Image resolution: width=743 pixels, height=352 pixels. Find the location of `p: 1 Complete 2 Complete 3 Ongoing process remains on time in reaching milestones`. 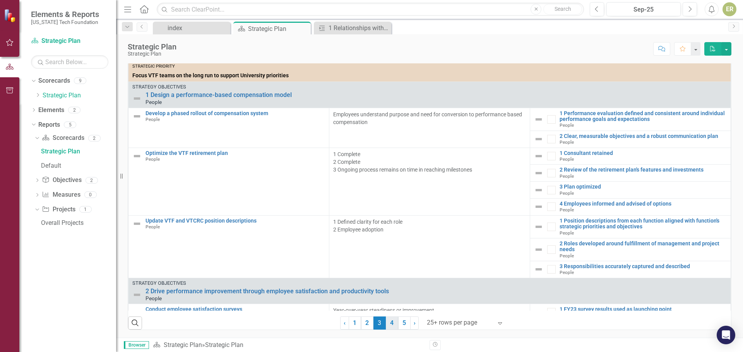

p: 1 Complete 2 Complete 3 Ongoing process remains on time in reaching milestones is located at coordinates (429, 162).